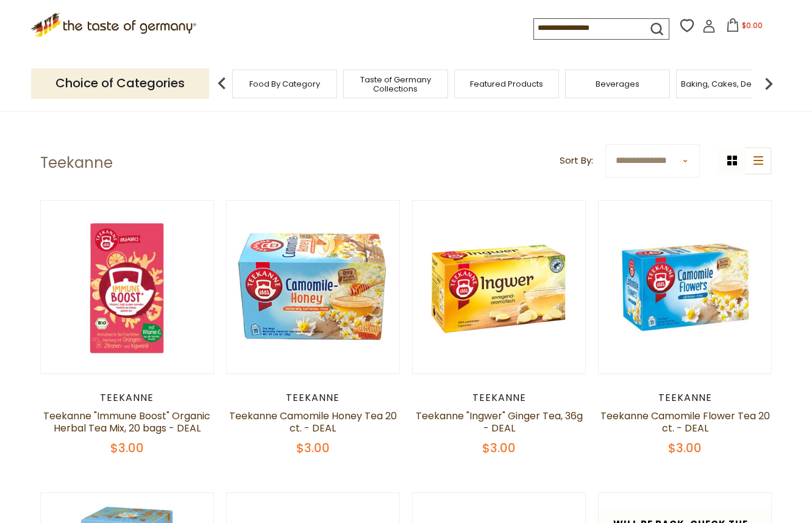 The height and width of the screenshot is (523, 812). What do you see at coordinates (617, 83) in the screenshot?
I see `span: Beverages` at bounding box center [617, 83].